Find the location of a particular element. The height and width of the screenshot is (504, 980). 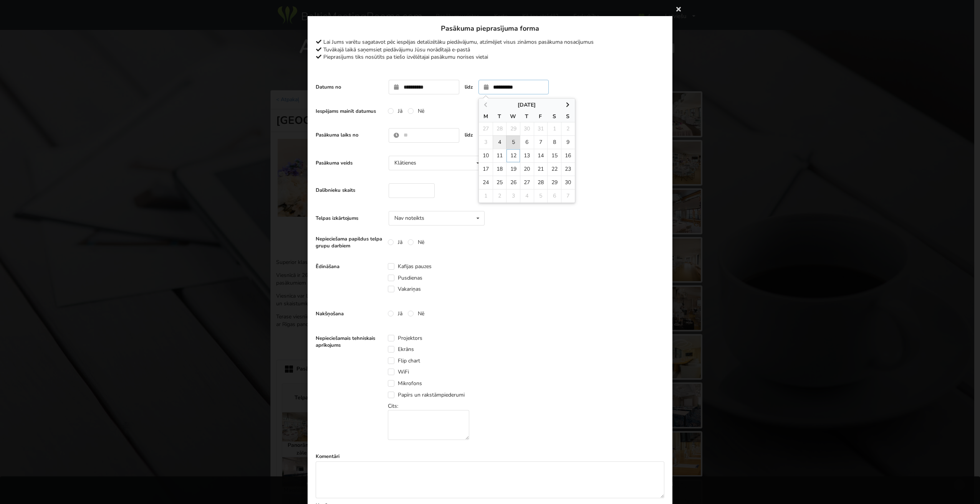

div: Nav noteikts is located at coordinates (409, 219).